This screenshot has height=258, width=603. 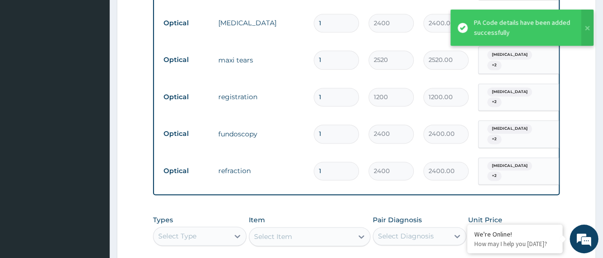 What do you see at coordinates (261, 60) in the screenshot?
I see `td: maxi tears` at bounding box center [261, 60].